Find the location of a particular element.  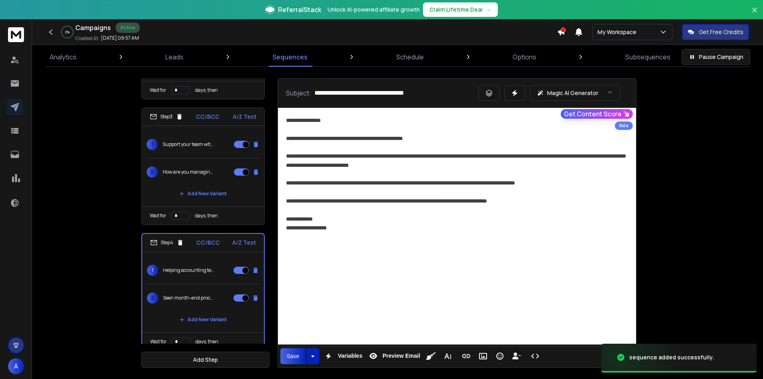

button: Get Content Score is located at coordinates (597, 114).